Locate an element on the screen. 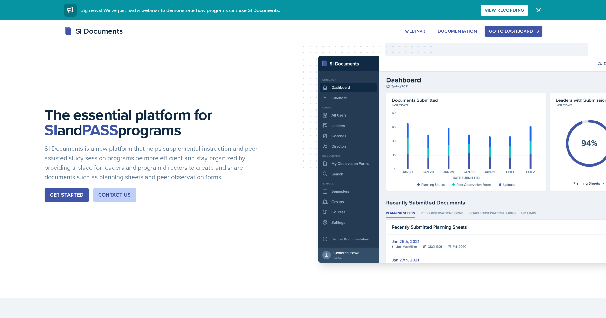  div: Contact Us is located at coordinates (115, 195).